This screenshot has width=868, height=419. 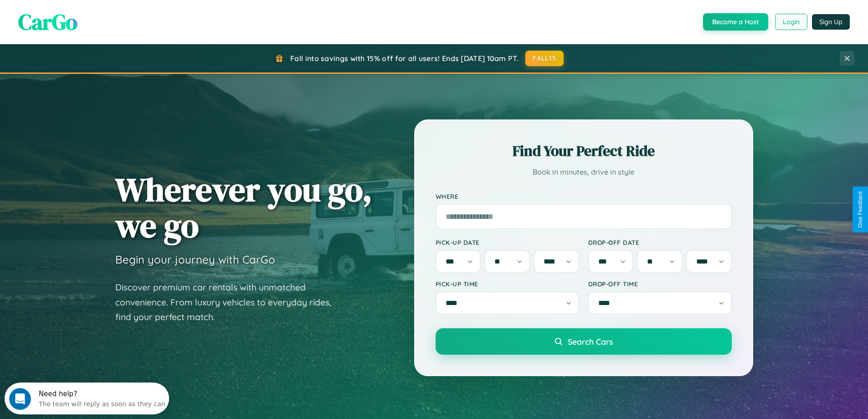 I want to click on div: Open Intercom Messenger, so click(x=87, y=16).